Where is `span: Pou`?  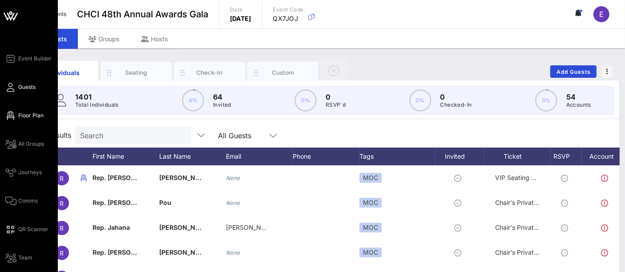 span: Pou is located at coordinates (165, 202).